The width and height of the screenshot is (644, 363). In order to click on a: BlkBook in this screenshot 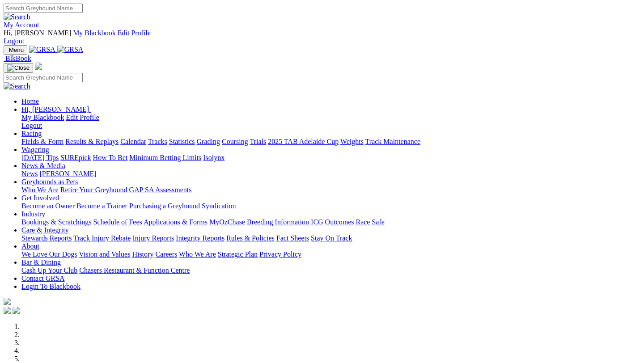, I will do `click(18, 58)`.